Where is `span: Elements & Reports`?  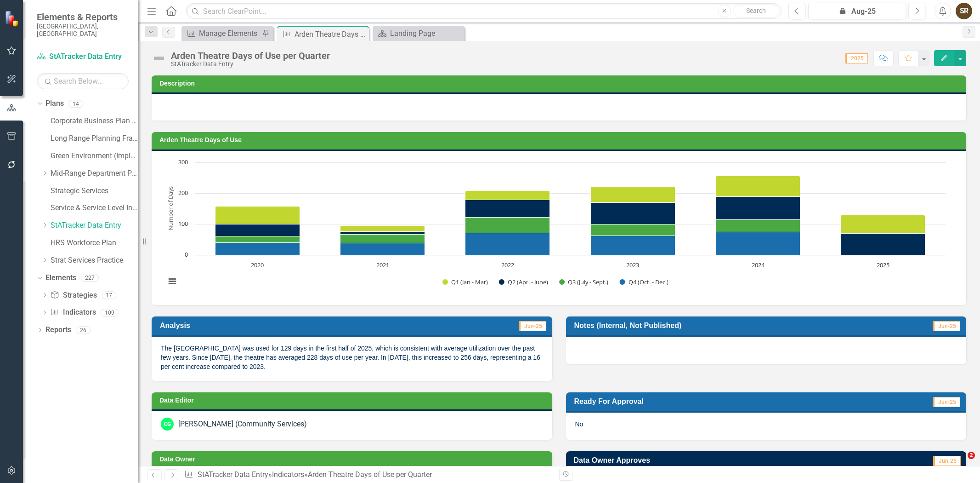 span: Elements & Reports is located at coordinates (82, 17).